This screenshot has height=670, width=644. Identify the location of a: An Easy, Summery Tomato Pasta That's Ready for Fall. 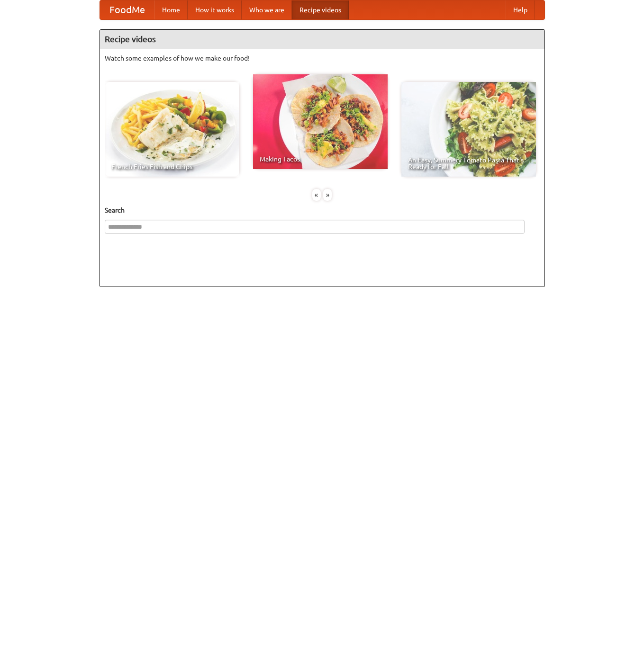
(469, 129).